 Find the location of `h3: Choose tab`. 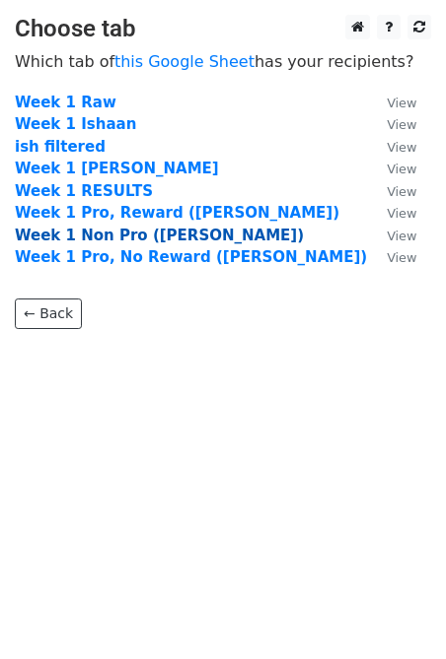

h3: Choose tab is located at coordinates (223, 29).